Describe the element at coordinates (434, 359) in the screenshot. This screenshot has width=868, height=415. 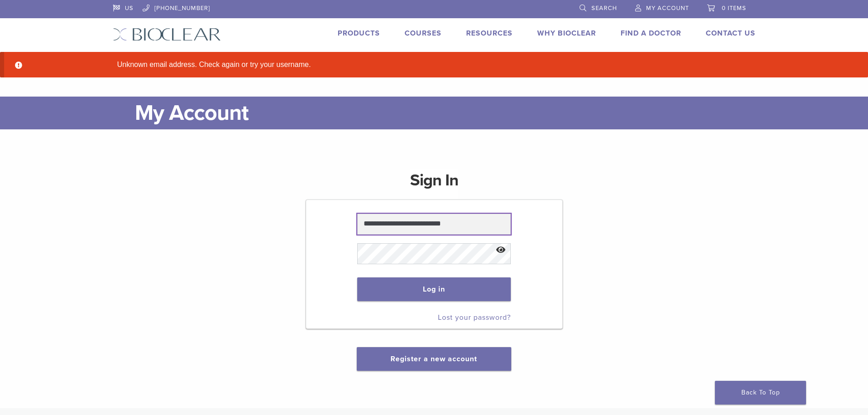
I see `button: Register a new account` at that location.